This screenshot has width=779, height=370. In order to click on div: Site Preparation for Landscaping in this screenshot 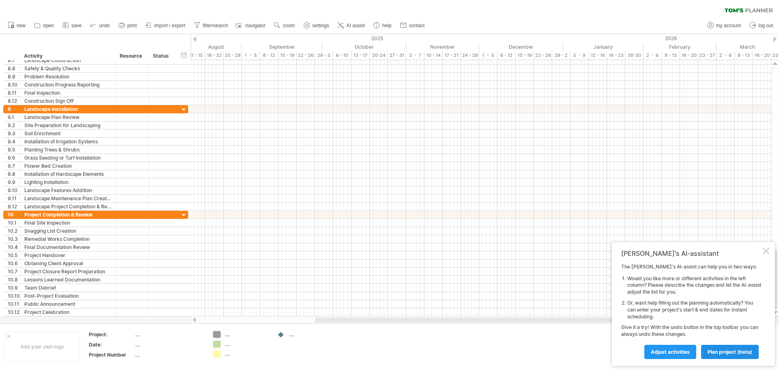, I will do `click(68, 125)`.